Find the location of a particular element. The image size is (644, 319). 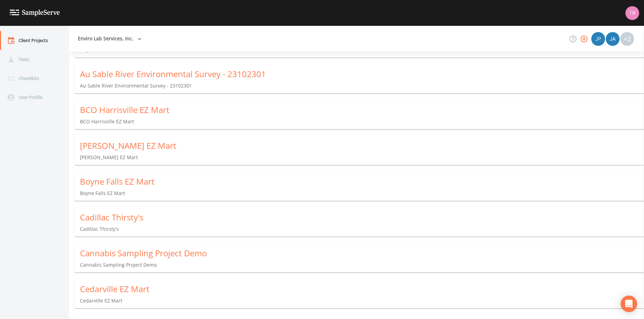

div: Boyne Falls EZ Mart is located at coordinates (362, 182).